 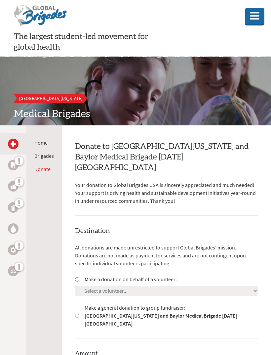 I want to click on a: Water, so click(x=13, y=229).